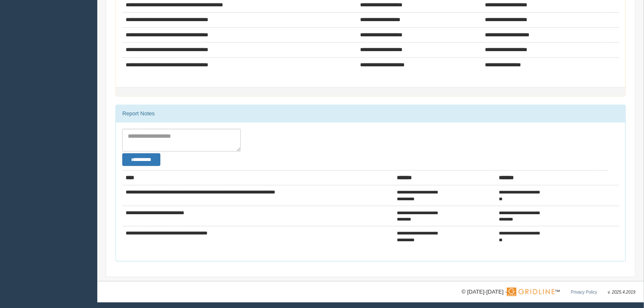  What do you see at coordinates (141, 159) in the screenshot?
I see `button: Change Filter Options` at bounding box center [141, 159].